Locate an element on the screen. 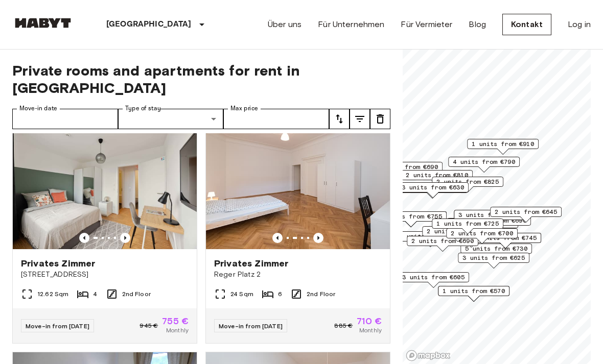  a: Über uns is located at coordinates (284, 24).